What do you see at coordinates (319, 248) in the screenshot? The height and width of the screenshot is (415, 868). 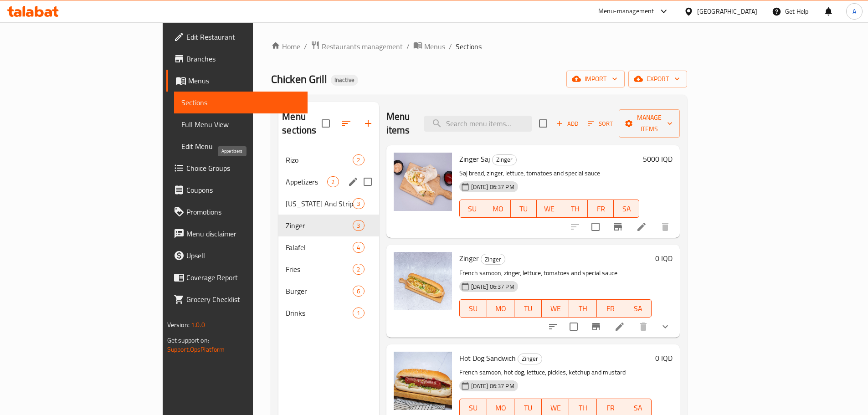 I see `span: Falafel` at bounding box center [319, 248].